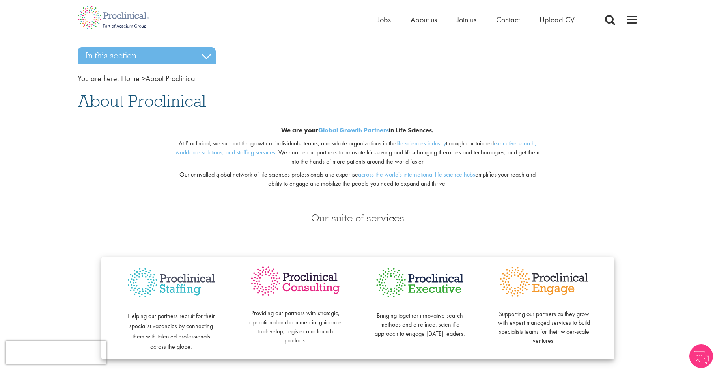 Image resolution: width=715 pixels, height=370 pixels. What do you see at coordinates (424, 20) in the screenshot?
I see `a: About us` at bounding box center [424, 20].